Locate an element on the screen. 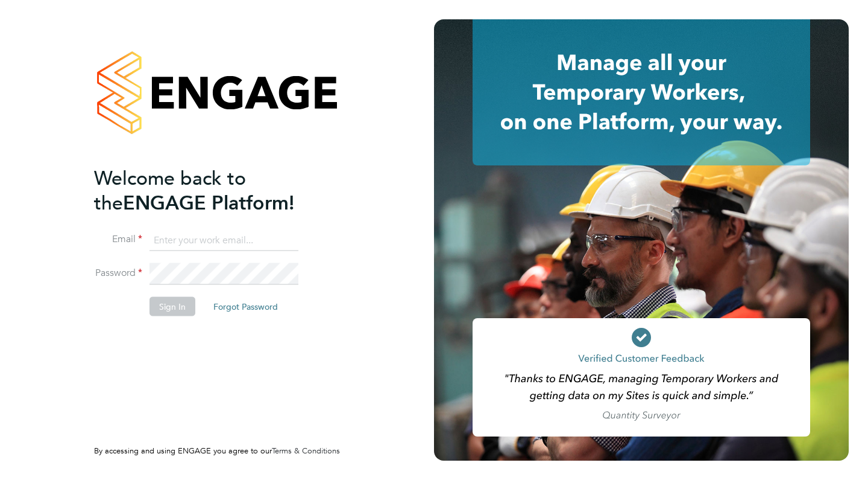  span: By accessing and using ENGAGE you agree to our is located at coordinates (217, 450).